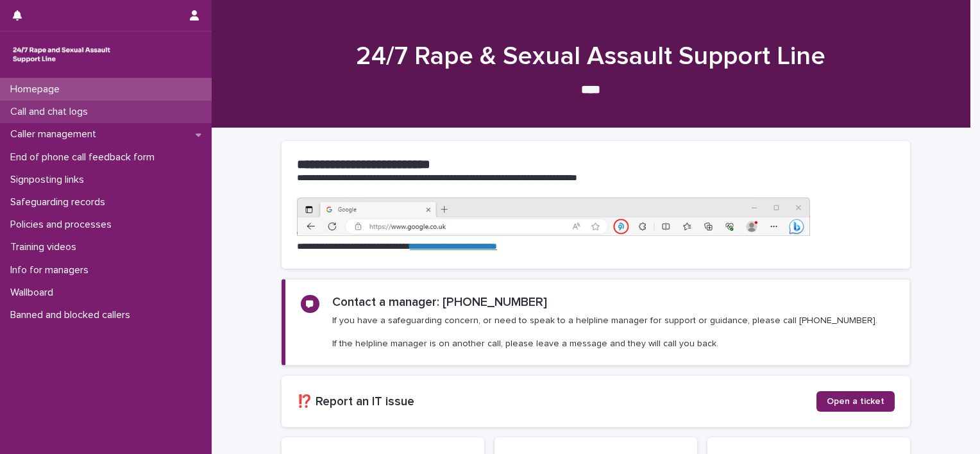  Describe the element at coordinates (84, 157) in the screenshot. I see `p: End of phone call feedback form` at that location.